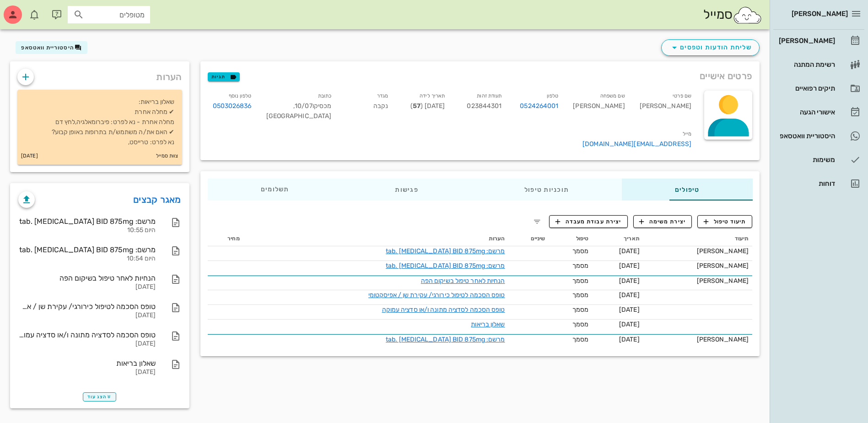  Describe the element at coordinates (99, 397) in the screenshot. I see `span: הצג עוד` at that location.